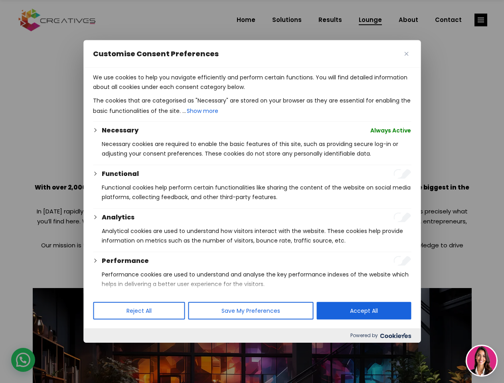 The height and width of the screenshot is (383, 504). Describe the element at coordinates (256, 192) in the screenshot. I see `p: Functional cookies help perform certain functionalities like sharing the content of the website o...` at that location.